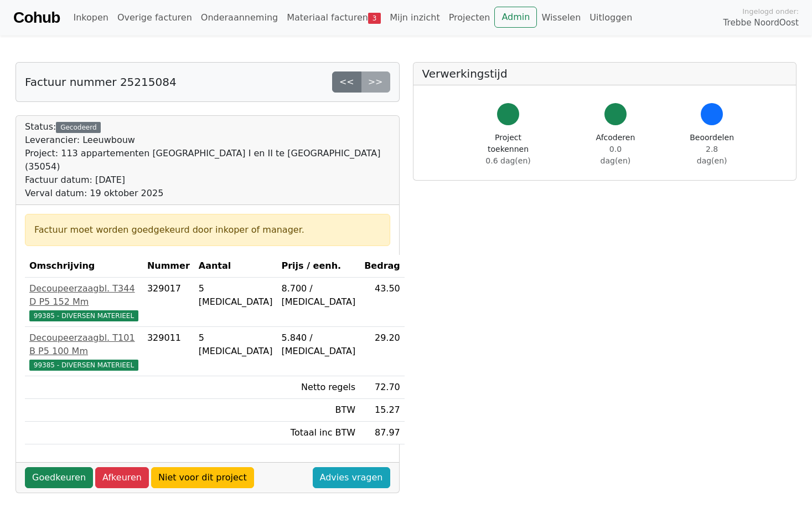  Describe the element at coordinates (318, 266) in the screenshot. I see `th: Prijs / eenh.` at that location.